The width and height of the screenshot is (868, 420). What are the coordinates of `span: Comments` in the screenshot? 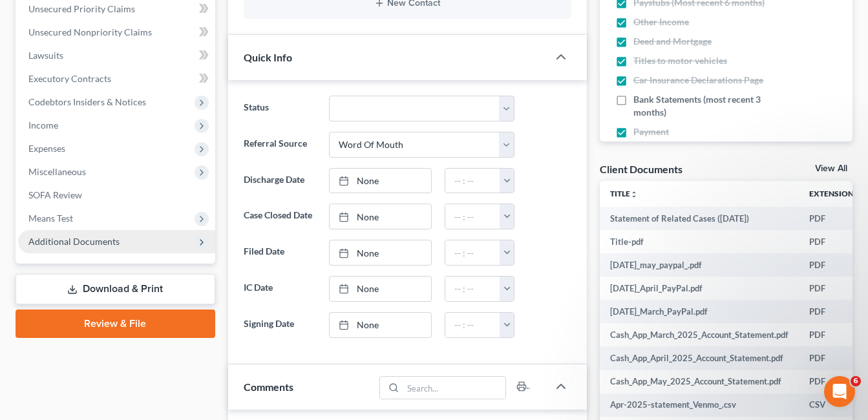 It's located at (268, 387).